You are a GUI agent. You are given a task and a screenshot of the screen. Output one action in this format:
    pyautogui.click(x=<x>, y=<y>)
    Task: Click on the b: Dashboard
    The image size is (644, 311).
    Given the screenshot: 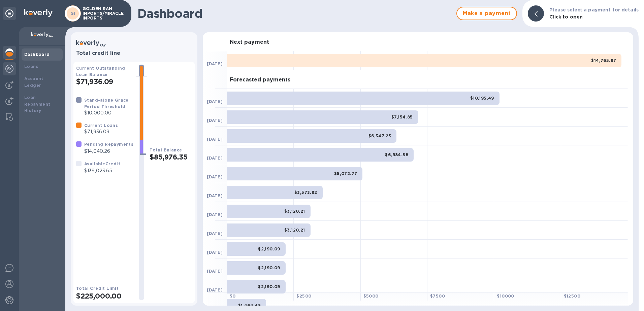 What is the action you would take?
    pyautogui.click(x=37, y=54)
    